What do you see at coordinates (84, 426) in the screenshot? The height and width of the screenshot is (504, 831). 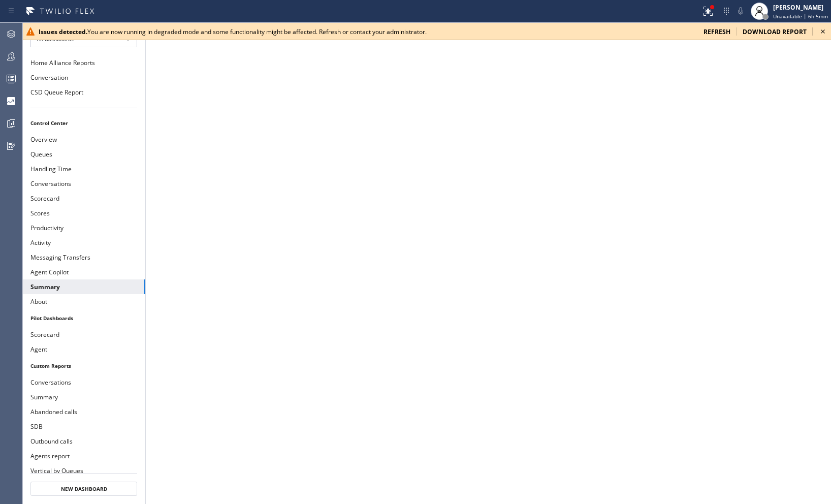 I see `button: SDB` at bounding box center [84, 426].